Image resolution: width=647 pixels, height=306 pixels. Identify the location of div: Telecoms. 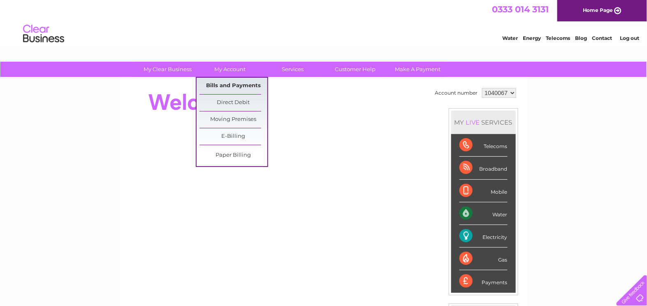
(483, 145).